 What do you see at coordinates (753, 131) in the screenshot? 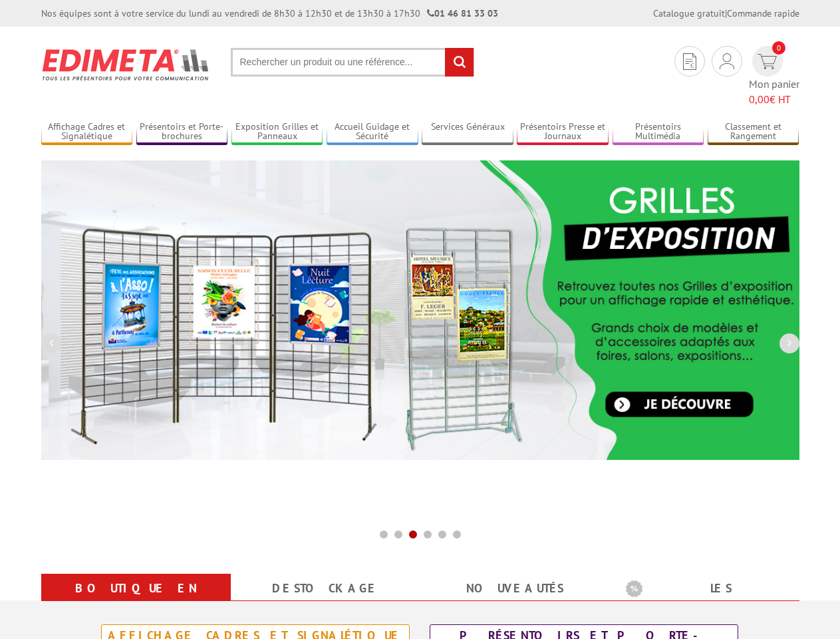
I see `a: Classement et Rangement` at bounding box center [753, 131].